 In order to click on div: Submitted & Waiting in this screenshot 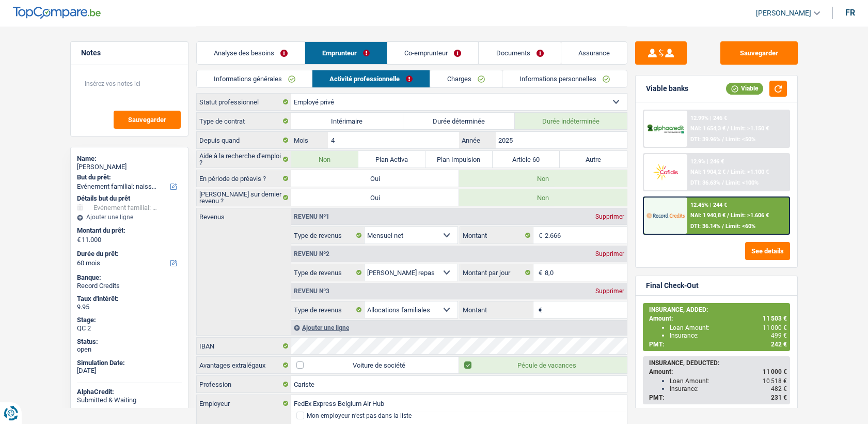, I will do `click(129, 400)`.